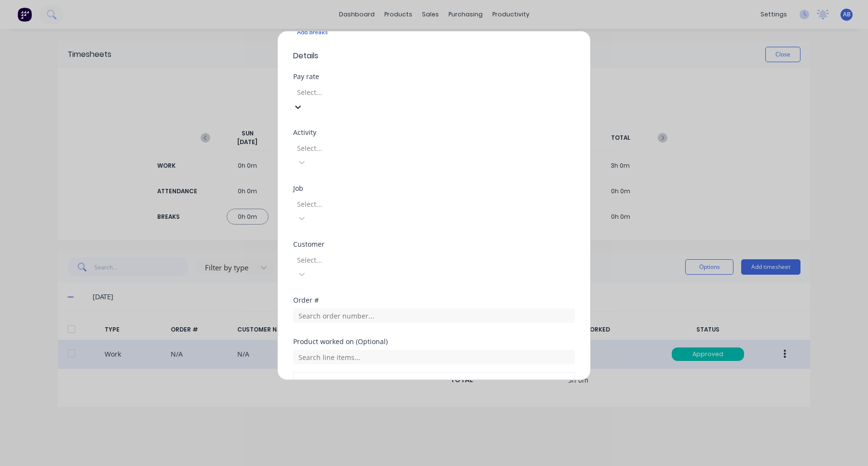  What do you see at coordinates (434, 32) in the screenshot?
I see `div: Add breaks` at bounding box center [434, 32].